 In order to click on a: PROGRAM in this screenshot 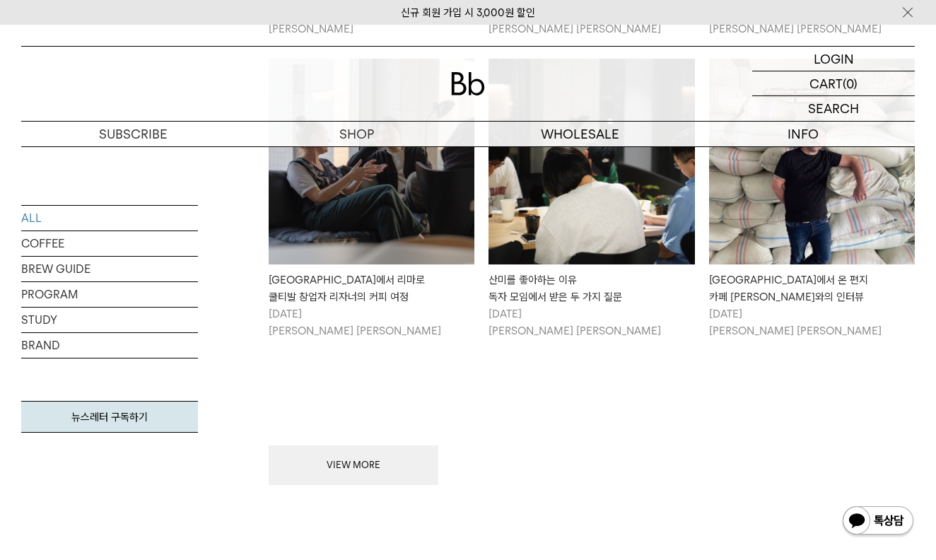, I will do `click(110, 294)`.